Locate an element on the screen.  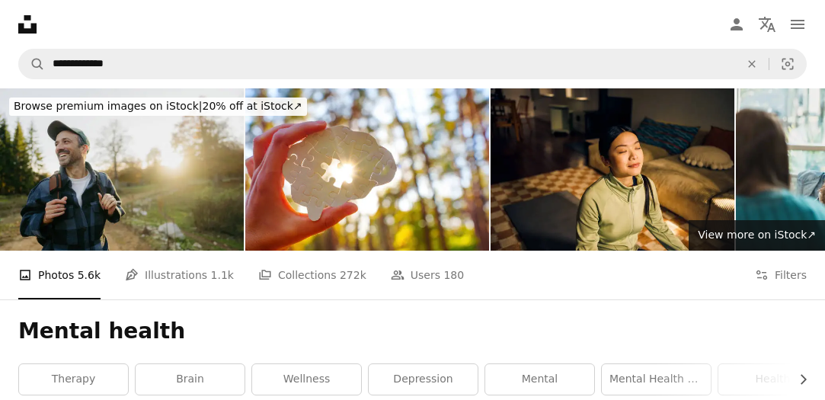
img: Holding Puzzle Piece Shaped Like Brain With Sunlight Background is located at coordinates (367, 169).